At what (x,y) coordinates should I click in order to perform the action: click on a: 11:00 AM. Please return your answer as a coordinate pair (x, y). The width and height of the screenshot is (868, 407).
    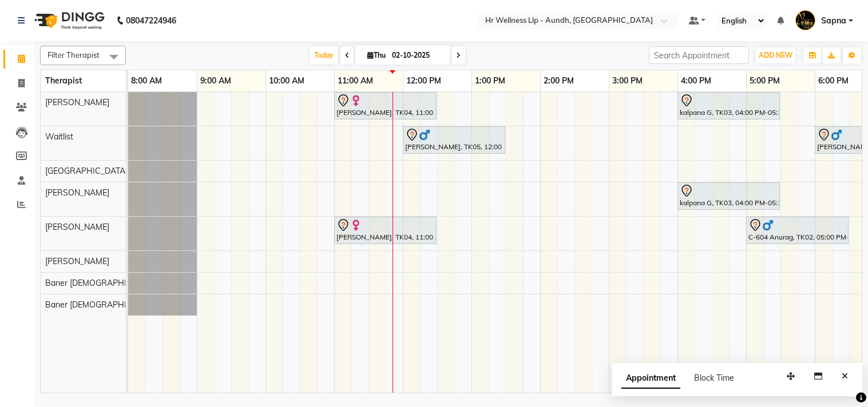
    Looking at the image, I should click on (356, 80).